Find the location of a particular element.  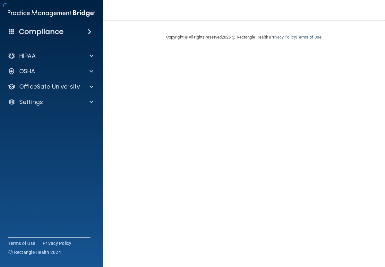

p: HIPAA is located at coordinates (27, 56).